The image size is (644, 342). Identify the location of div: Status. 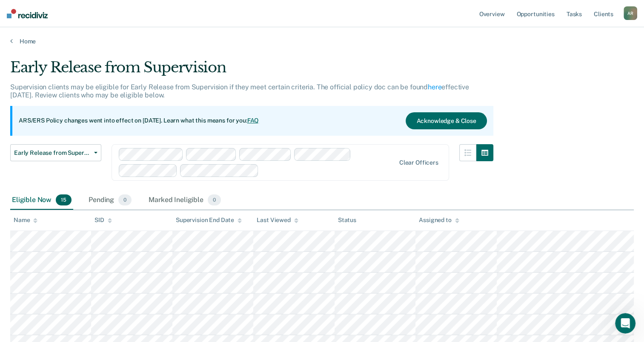
(347, 220).